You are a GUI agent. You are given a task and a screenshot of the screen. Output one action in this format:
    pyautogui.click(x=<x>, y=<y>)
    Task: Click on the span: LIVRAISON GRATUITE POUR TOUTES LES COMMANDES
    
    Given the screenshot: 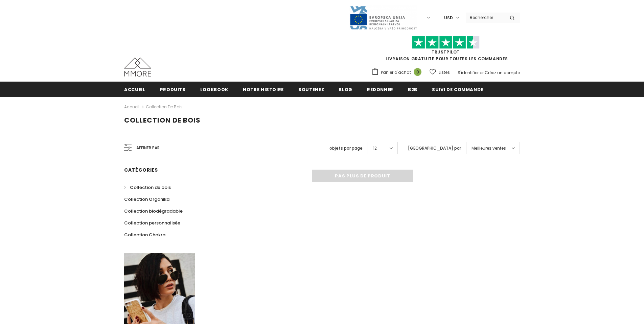 What is the action you would take?
    pyautogui.click(x=445, y=50)
    